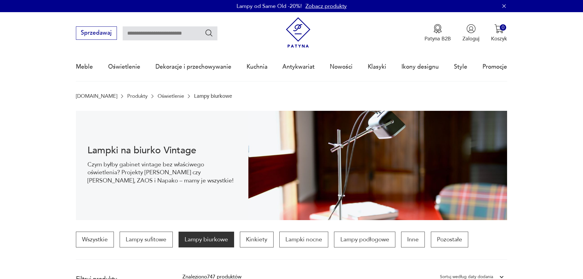 This screenshot has height=279, width=583. What do you see at coordinates (499, 33) in the screenshot?
I see `button: 0Koszyk` at bounding box center [499, 33].